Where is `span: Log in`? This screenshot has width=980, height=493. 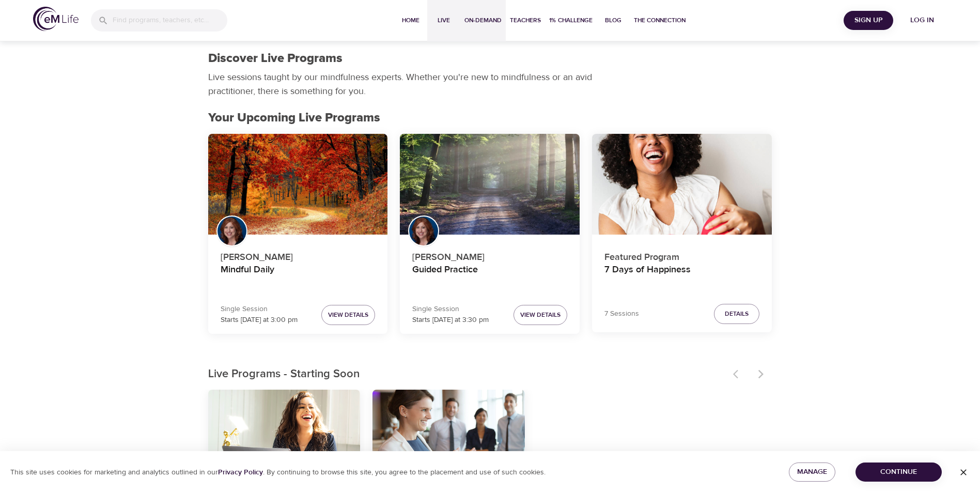 span: Log in is located at coordinates (923, 20).